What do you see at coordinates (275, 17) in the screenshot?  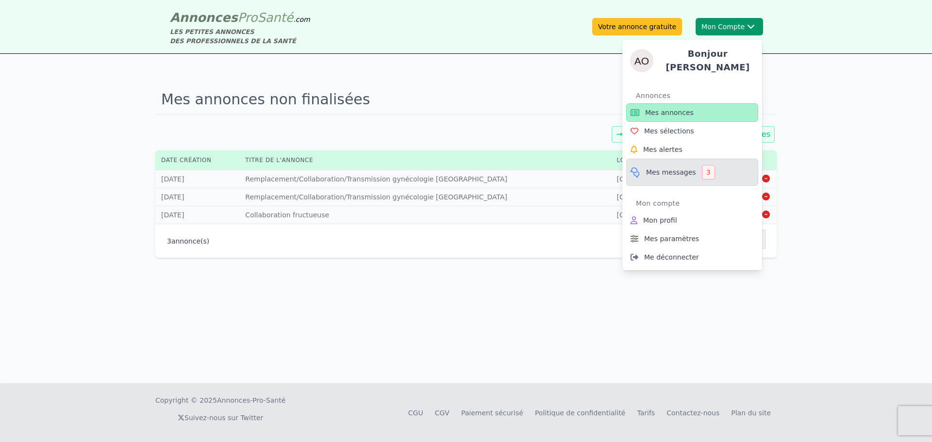 I see `span: Santé` at bounding box center [275, 17].